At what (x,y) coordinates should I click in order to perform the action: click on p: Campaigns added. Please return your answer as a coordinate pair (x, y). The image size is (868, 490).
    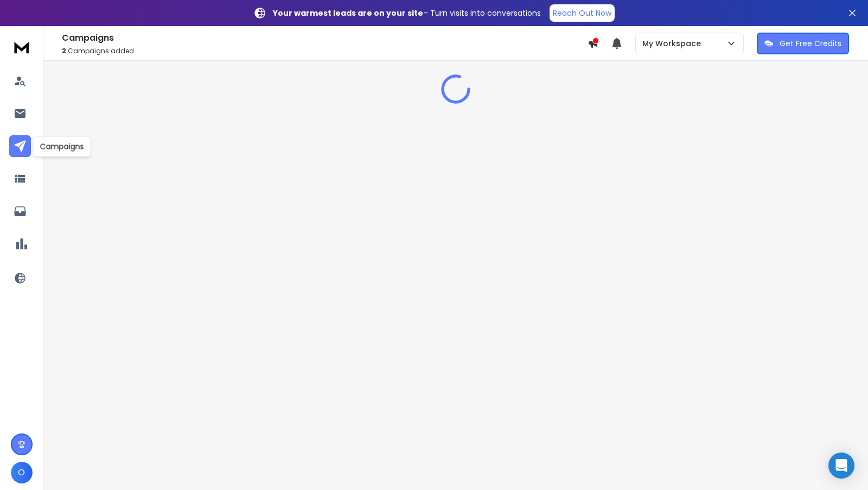
    Looking at the image, I should click on (325, 51).